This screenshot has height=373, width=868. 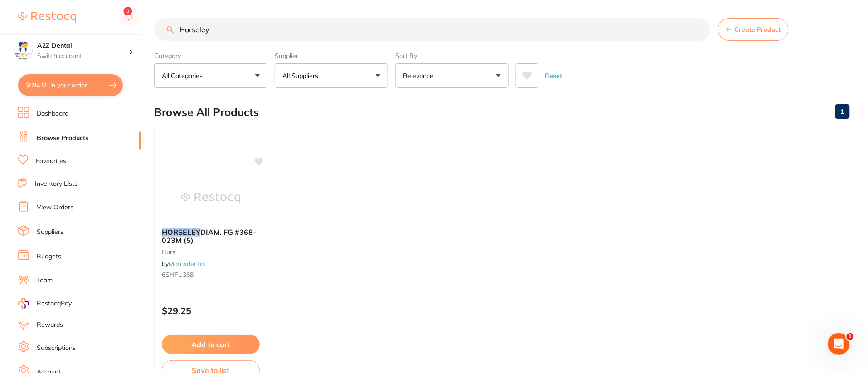 What do you see at coordinates (211, 236) in the screenshot?
I see `b: HORSELEY DIAM. FG #368-023M (5)` at bounding box center [211, 236].